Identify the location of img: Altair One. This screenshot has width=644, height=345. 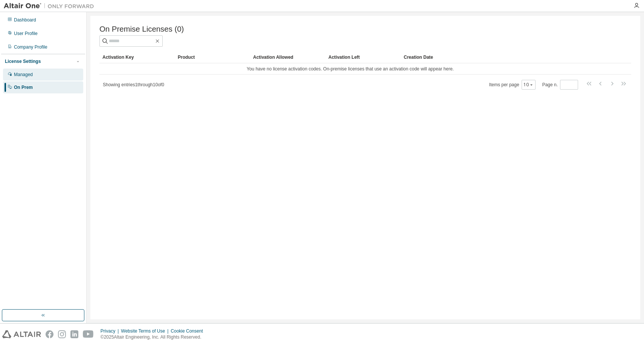
(51, 6).